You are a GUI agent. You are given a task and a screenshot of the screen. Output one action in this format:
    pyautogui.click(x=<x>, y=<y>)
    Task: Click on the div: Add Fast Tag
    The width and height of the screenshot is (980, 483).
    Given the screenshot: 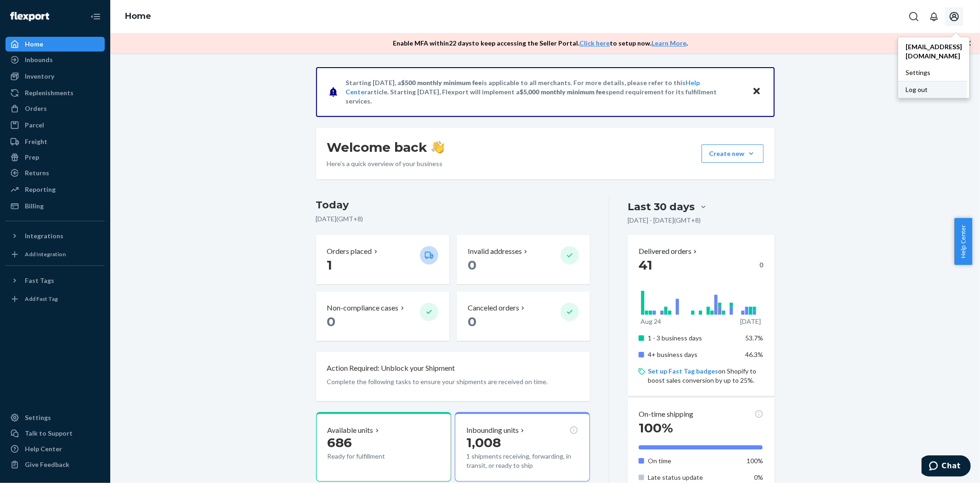 What is the action you would take?
    pyautogui.click(x=41, y=298)
    